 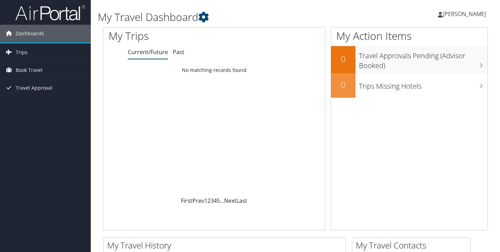 What do you see at coordinates (218, 201) in the screenshot?
I see `a: 5` at bounding box center [218, 201].